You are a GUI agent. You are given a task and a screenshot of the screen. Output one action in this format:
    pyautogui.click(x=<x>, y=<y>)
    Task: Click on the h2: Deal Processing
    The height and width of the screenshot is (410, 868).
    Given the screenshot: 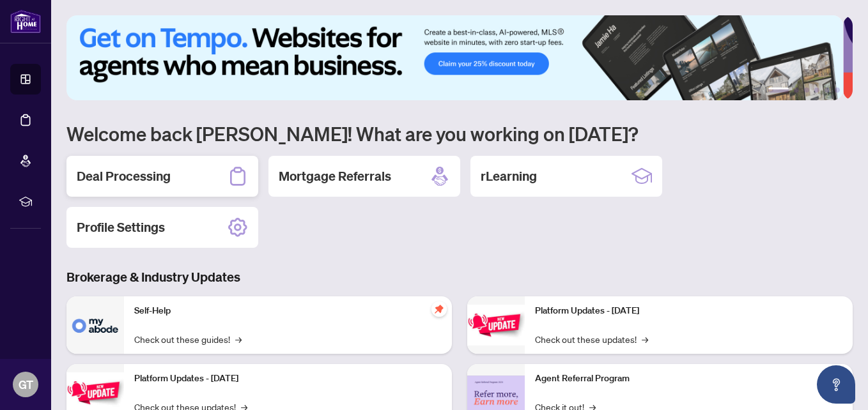 What is the action you would take?
    pyautogui.click(x=123, y=176)
    